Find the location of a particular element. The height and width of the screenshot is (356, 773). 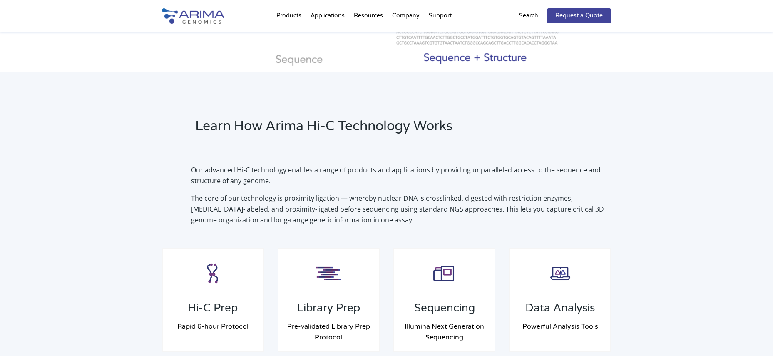

h4: Rapid 6-hour Protocol is located at coordinates (213, 326).